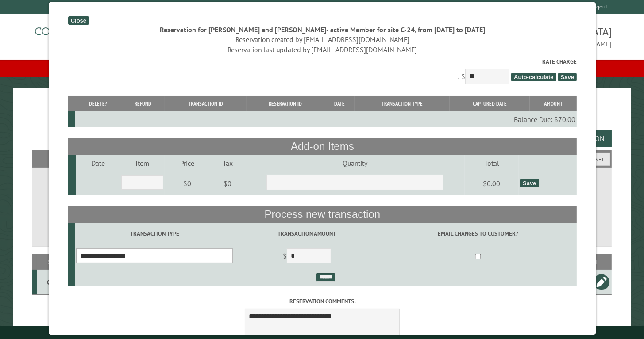 This screenshot has height=339, width=644. What do you see at coordinates (53, 262) in the screenshot?
I see `th: Site` at bounding box center [53, 262].